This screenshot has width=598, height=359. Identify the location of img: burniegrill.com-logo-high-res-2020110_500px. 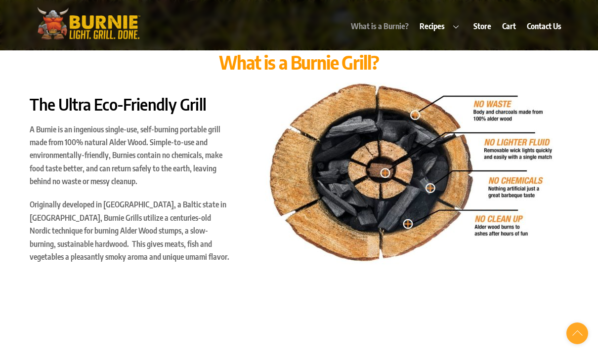
(88, 23).